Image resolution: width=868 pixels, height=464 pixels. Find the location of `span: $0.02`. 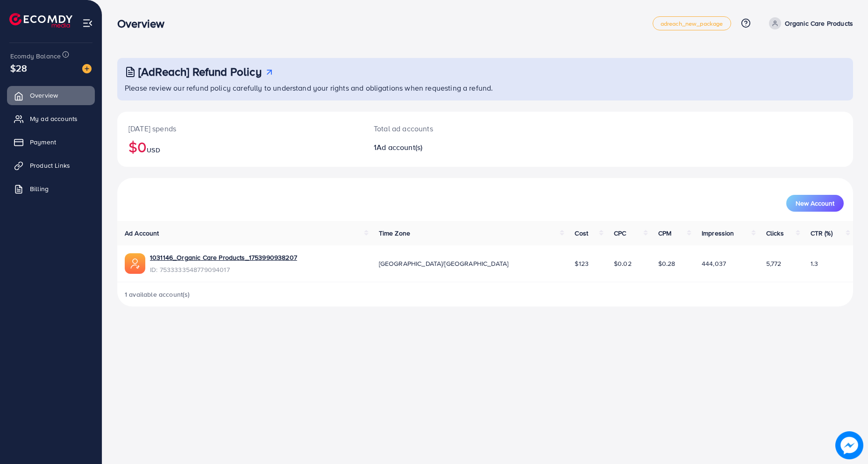

span: $0.02 is located at coordinates (623, 263).